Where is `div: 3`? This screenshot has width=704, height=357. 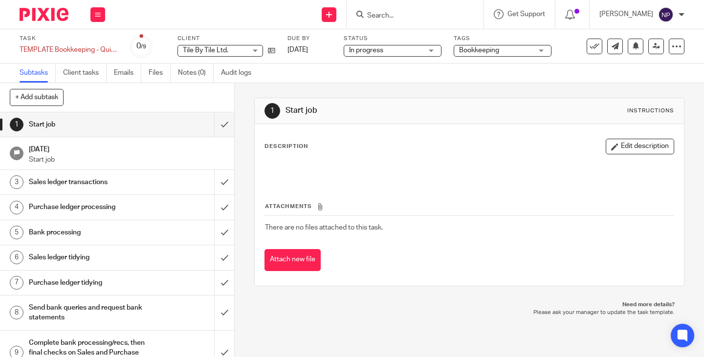 div: 3 is located at coordinates (17, 182).